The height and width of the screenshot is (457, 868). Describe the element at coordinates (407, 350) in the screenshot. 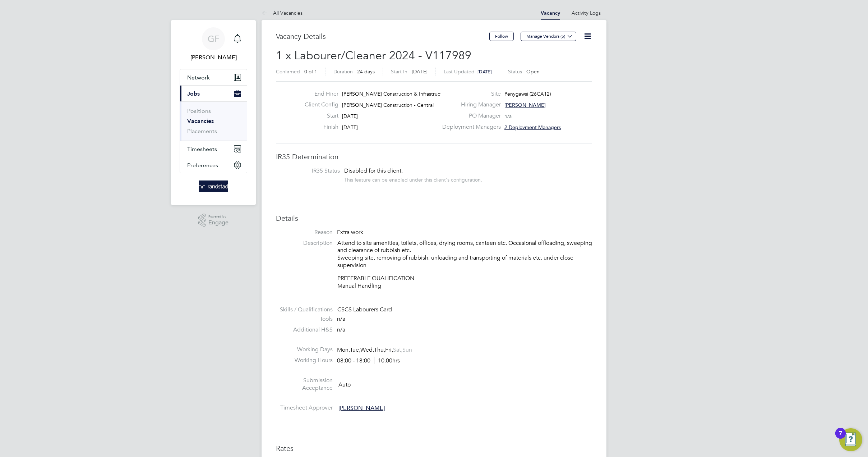

I see `span: Sun` at that location.